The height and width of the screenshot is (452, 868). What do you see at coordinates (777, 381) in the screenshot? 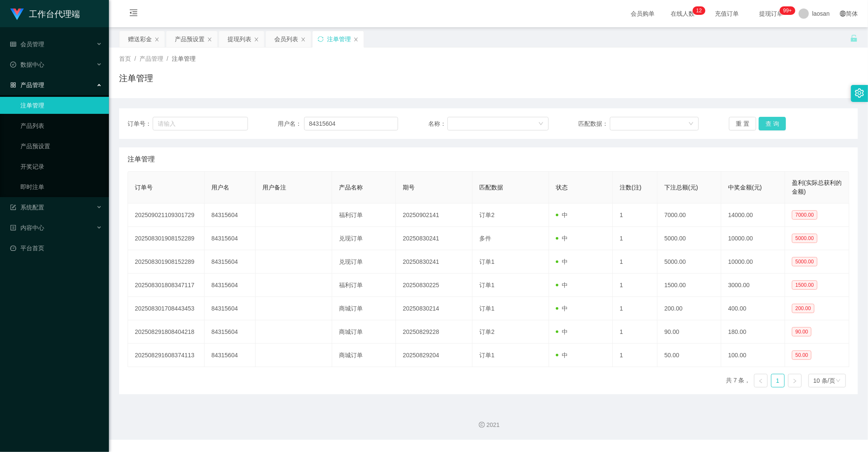
I see `li: 1` at bounding box center [777, 381].